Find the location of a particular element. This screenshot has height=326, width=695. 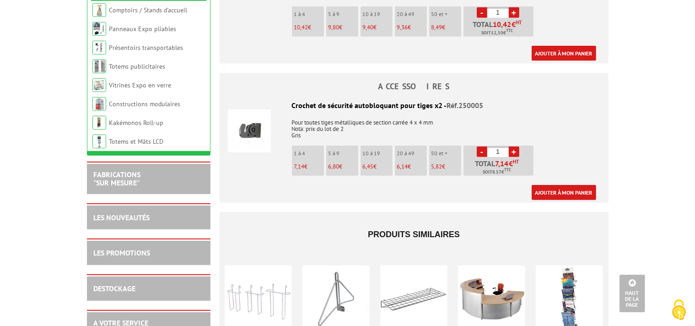

div: Crochet de sécurité autobloquant pour tiges x2 - is located at coordinates (414, 105).